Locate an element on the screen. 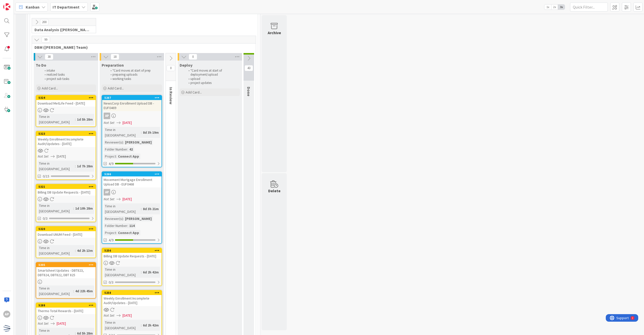 The height and width of the screenshot is (335, 644). div: 2 is located at coordinates (27, 4).